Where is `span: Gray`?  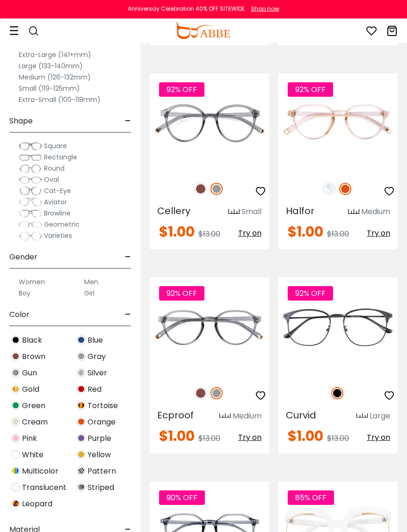 span: Gray is located at coordinates (97, 357).